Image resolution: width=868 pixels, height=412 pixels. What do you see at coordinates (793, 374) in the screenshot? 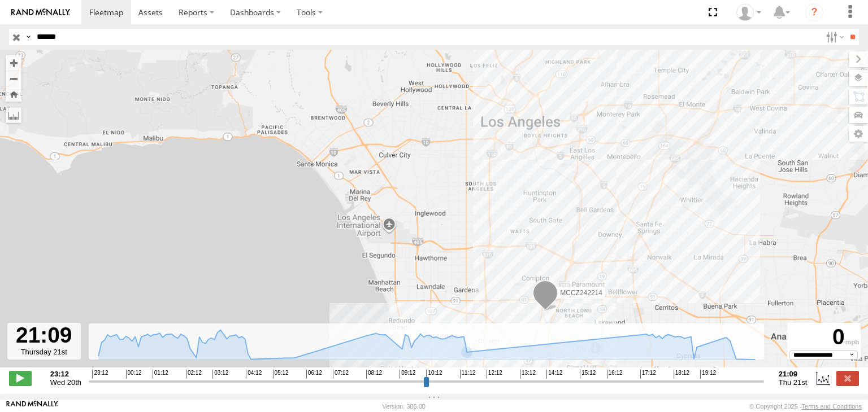
I see `strong: 21:09` at bounding box center [793, 374].